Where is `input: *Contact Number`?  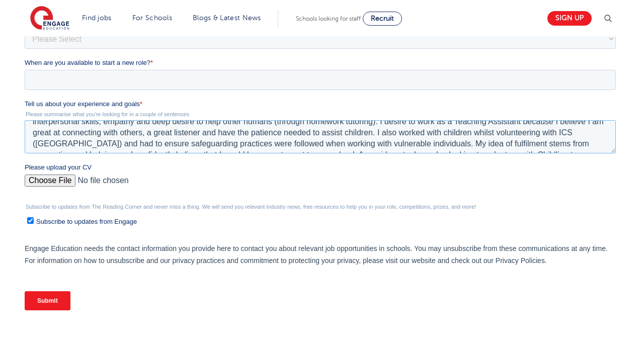
input: *Contact Number is located at coordinates (445, 43).